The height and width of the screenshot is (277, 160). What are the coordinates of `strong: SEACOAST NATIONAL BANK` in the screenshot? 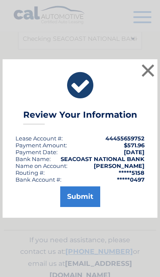 It's located at (102, 159).